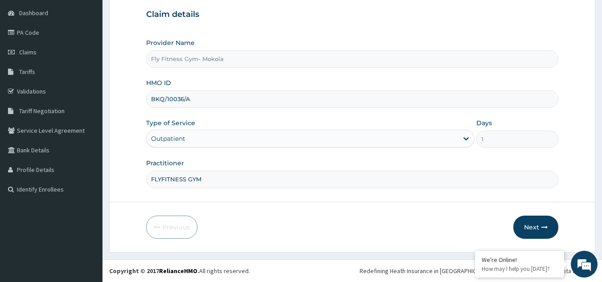  What do you see at coordinates (171, 227) in the screenshot?
I see `button: Previous` at bounding box center [171, 227].